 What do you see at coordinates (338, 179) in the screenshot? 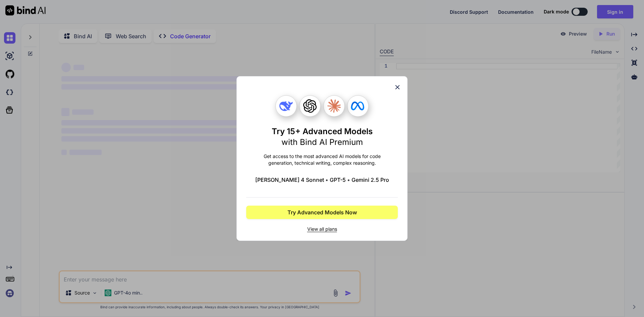
I see `span: GPT-5` at bounding box center [338, 179].